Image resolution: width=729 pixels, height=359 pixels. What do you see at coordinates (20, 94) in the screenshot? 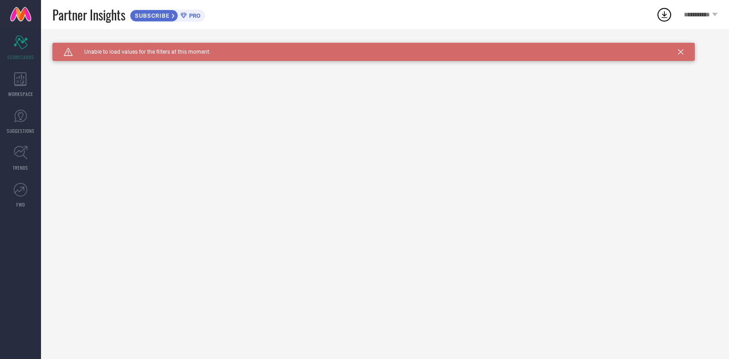
I see `span: WORKSPACE` at bounding box center [20, 94].